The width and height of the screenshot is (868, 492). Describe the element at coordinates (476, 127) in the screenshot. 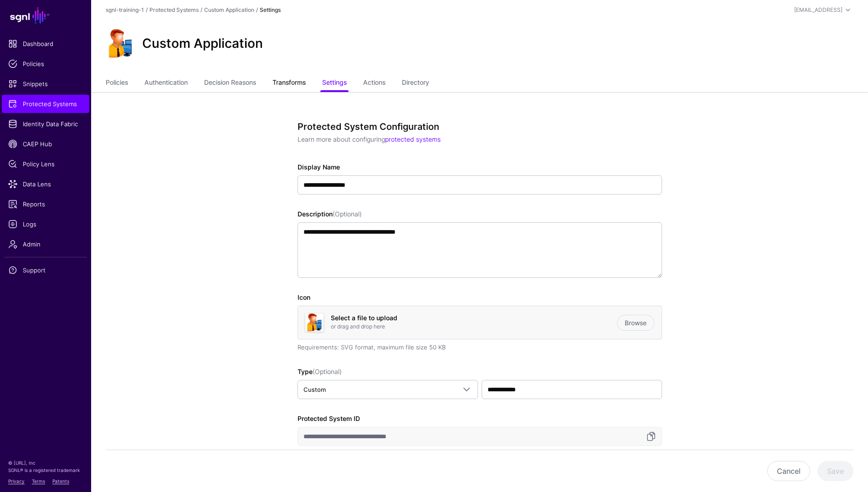

I see `h3: Protected System Configuration` at that location.